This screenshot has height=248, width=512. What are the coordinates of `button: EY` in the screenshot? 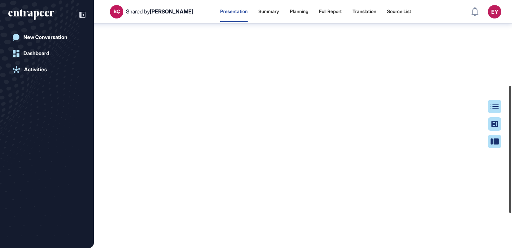 It's located at (495, 12).